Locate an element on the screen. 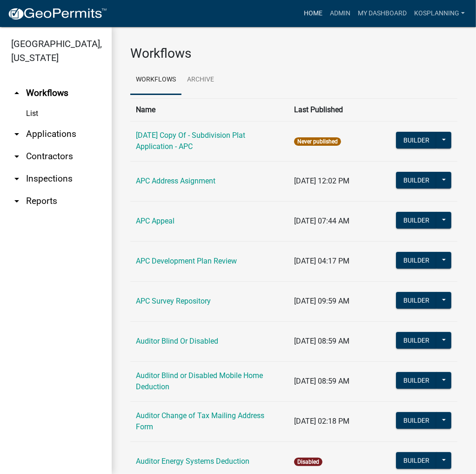  a: Auditor Blind Or Disabled is located at coordinates (177, 341).